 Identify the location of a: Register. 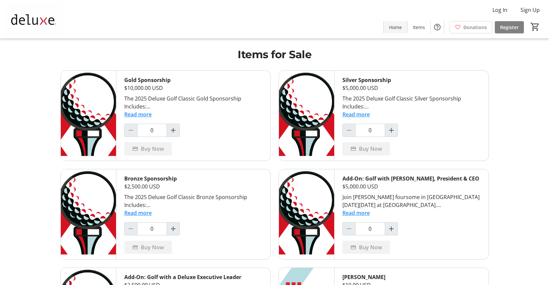
(509, 27).